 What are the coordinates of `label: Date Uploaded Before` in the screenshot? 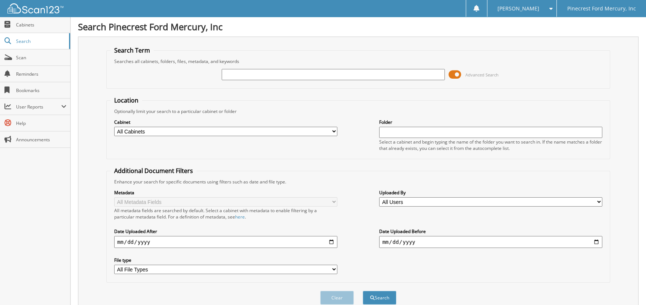 It's located at (490, 231).